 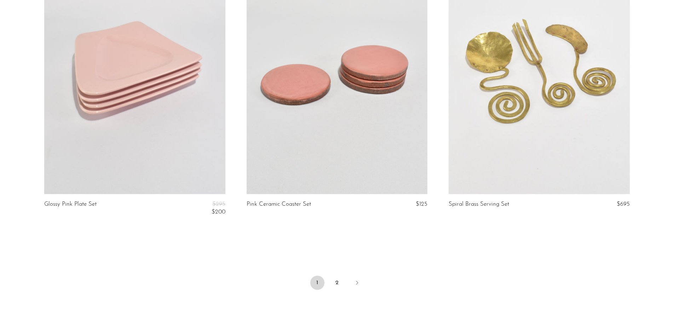 I want to click on span: 1, so click(x=318, y=283).